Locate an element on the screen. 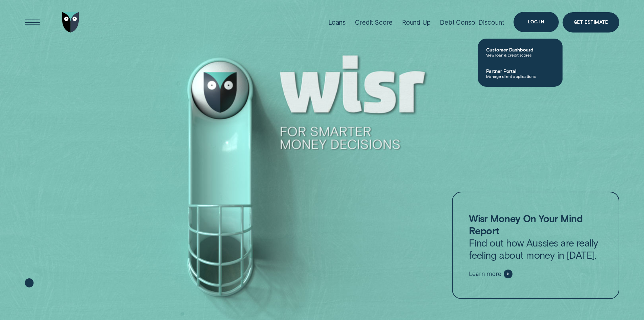 The width and height of the screenshot is (644, 320). a: Get Estimate is located at coordinates (591, 22).